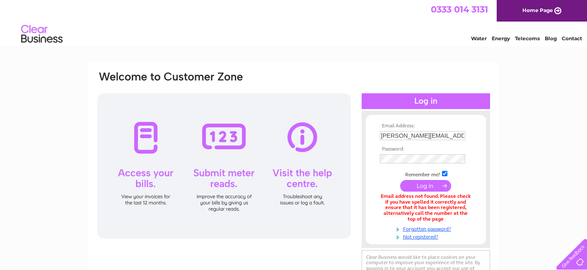 This screenshot has height=270, width=587. Describe the element at coordinates (460, 9) in the screenshot. I see `a: 0333 014 3131` at that location.